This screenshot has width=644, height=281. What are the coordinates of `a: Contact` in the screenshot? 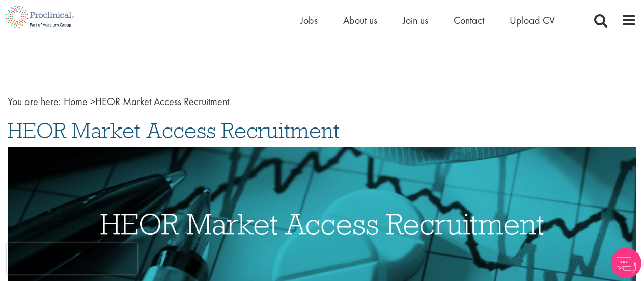 It's located at (469, 21).